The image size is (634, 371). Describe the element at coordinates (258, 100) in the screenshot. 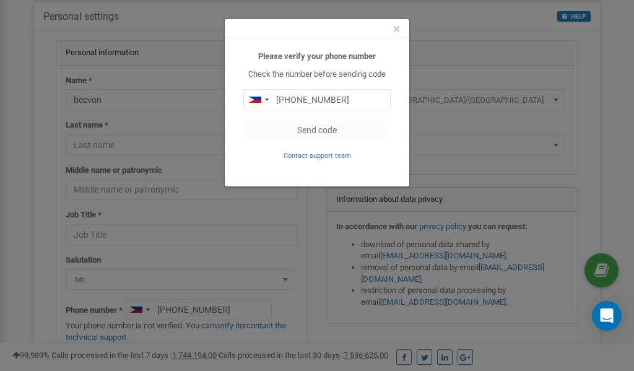

I see `div: Telephone country code` at that location.